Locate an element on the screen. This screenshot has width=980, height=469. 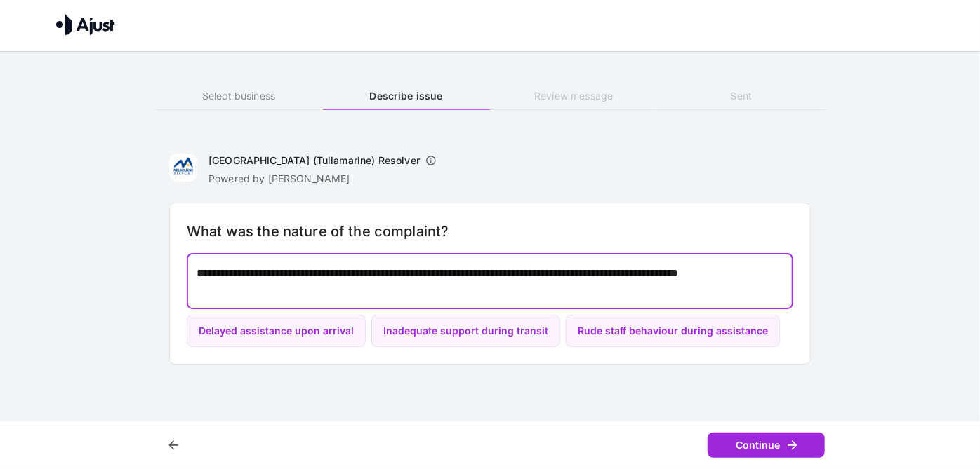
button: Inadequate support during transit is located at coordinates (466, 331).